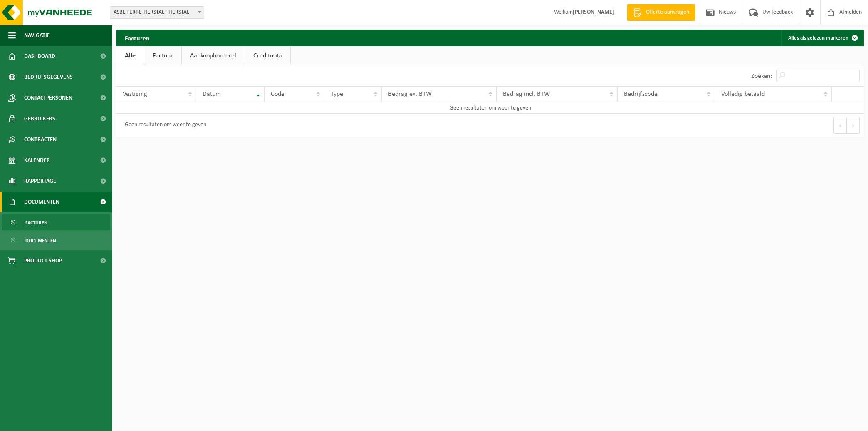  I want to click on button: Next, so click(853, 125).